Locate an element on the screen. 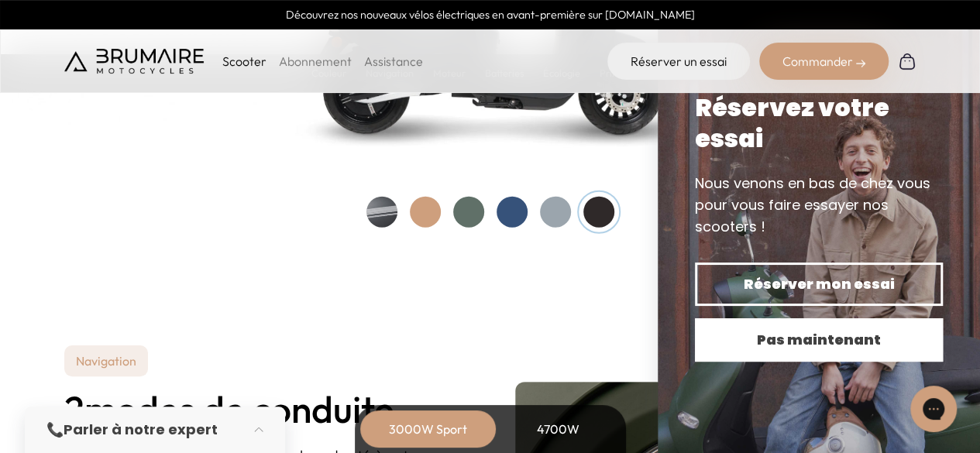 The image size is (980, 453). h2: modes de conduite. is located at coordinates (265, 409).